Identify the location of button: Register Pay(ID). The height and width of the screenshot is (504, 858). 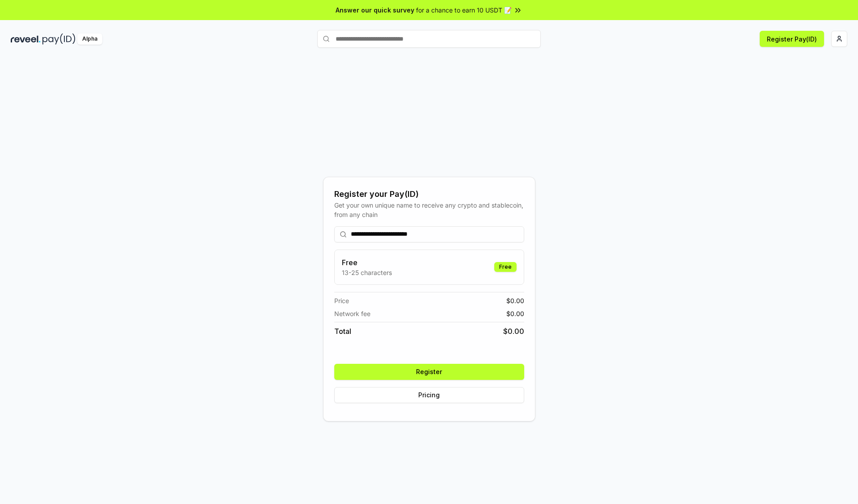
(792, 39).